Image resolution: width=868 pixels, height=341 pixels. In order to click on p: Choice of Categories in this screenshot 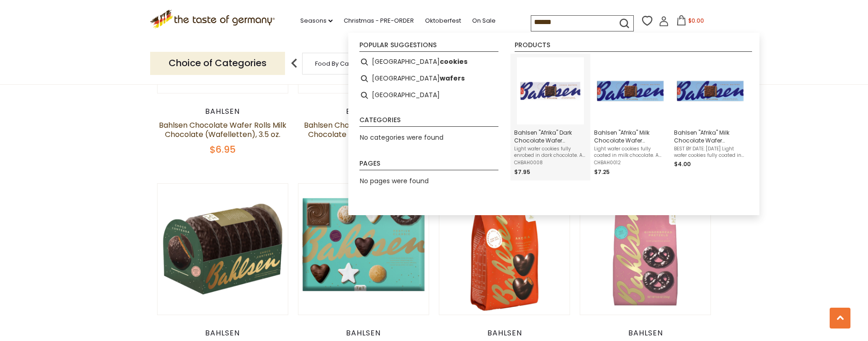, I will do `click(218, 63)`.